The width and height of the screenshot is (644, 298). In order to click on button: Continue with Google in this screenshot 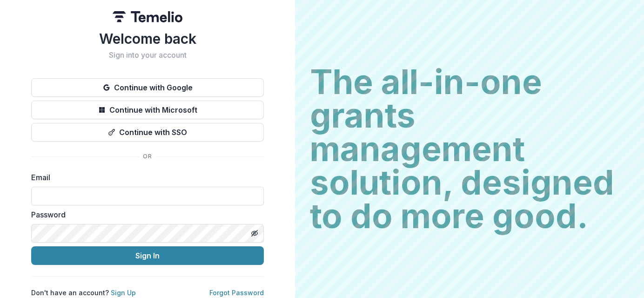, I will do `click(148, 88)`.